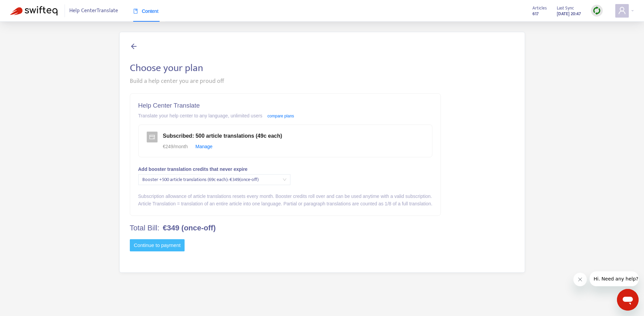 Image resolution: width=644 pixels, height=316 pixels. I want to click on span: Articles, so click(539, 8).